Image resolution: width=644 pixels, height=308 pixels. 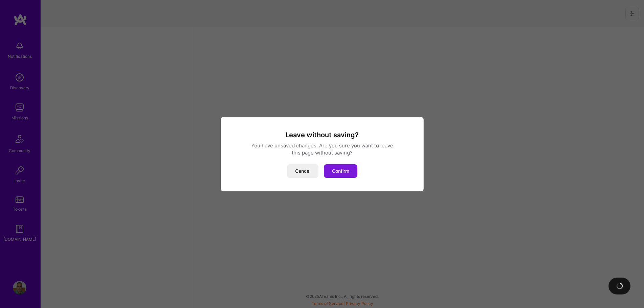 I want to click on img: loading, so click(x=620, y=286).